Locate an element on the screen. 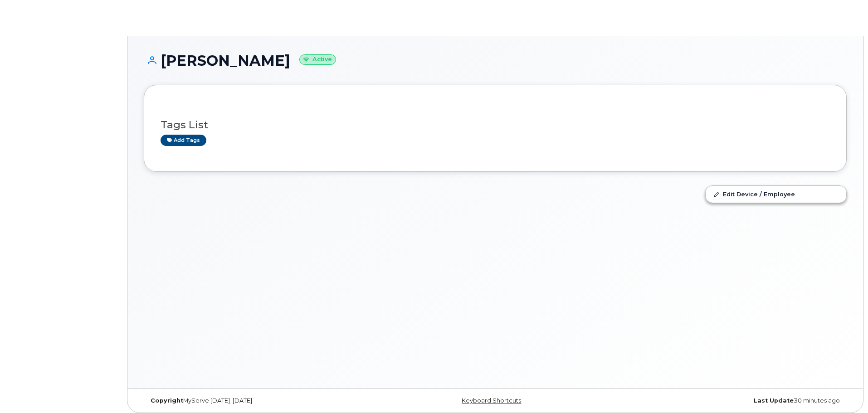 The height and width of the screenshot is (413, 868). a: Edit Device / Employee is located at coordinates (776, 194).